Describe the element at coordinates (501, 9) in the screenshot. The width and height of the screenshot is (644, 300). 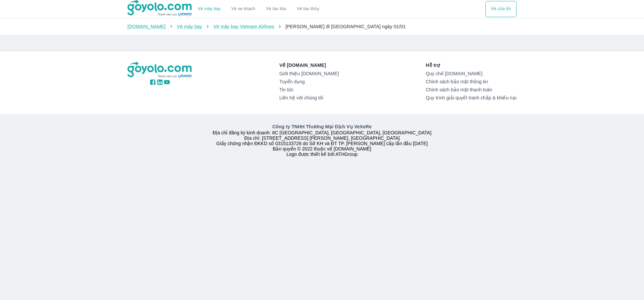
I see `button: Vé của tôi` at that location.